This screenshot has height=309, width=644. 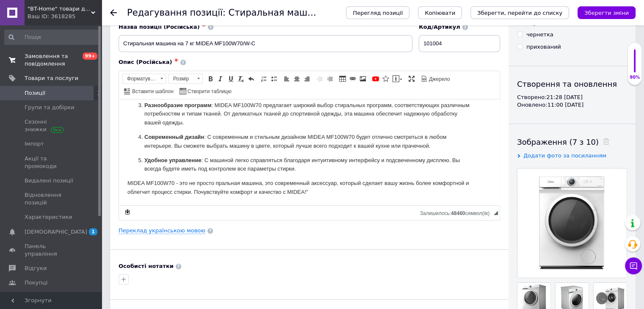 I want to click on a: Джерело, so click(x=435, y=79).